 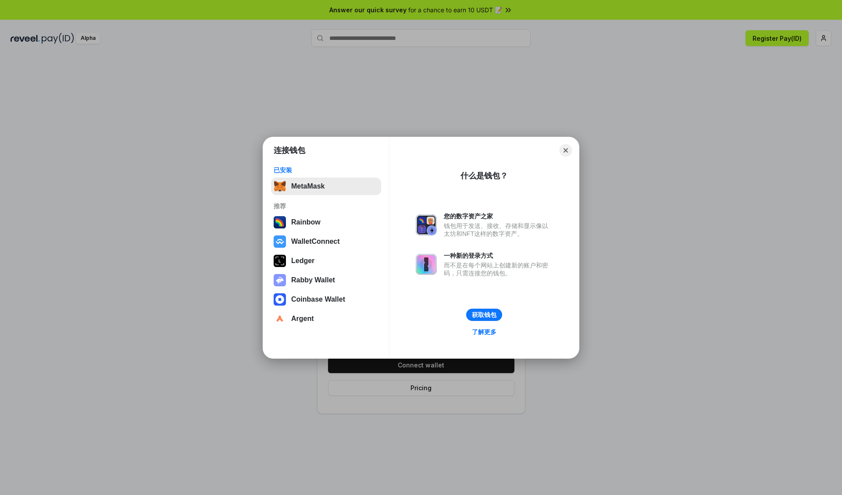 I want to click on div: Ledger, so click(x=303, y=261).